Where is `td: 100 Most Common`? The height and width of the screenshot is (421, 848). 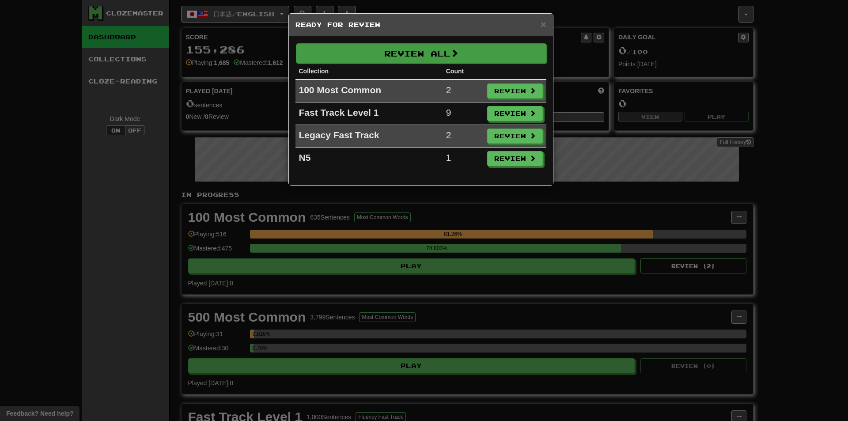 td: 100 Most Common is located at coordinates (369, 91).